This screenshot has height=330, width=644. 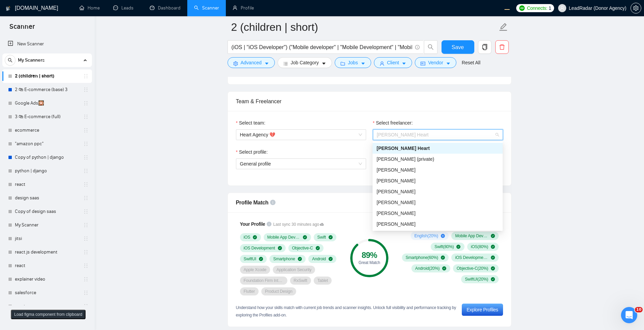 What do you see at coordinates (47, 90) in the screenshot?
I see `a: 2 🛍 E-commerce (base) 3` at bounding box center [47, 90].